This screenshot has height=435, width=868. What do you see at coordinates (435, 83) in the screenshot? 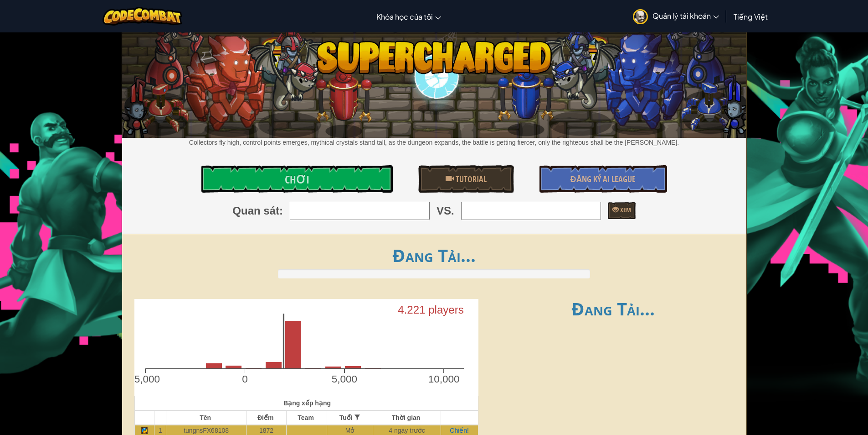
I see `img: Supercharged` at bounding box center [435, 83].